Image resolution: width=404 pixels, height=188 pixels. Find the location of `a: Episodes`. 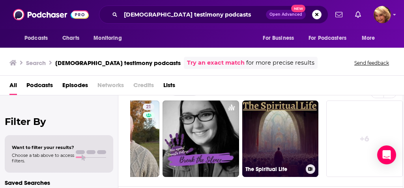

a: Episodes is located at coordinates (75, 87).